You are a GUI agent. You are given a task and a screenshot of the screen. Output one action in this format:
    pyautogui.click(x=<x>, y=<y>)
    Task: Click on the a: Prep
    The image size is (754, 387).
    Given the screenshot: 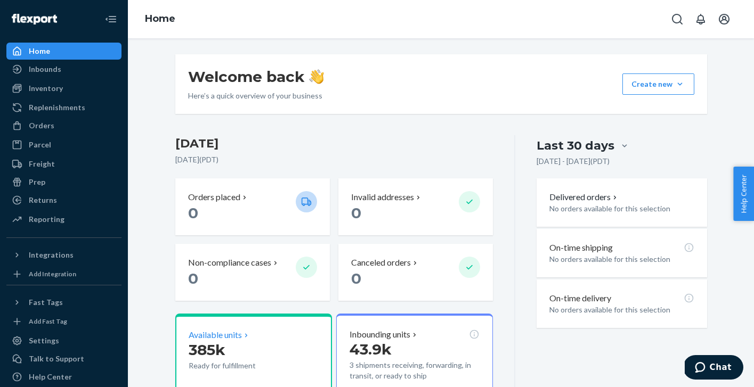 What is the action you would take?
    pyautogui.click(x=64, y=182)
    